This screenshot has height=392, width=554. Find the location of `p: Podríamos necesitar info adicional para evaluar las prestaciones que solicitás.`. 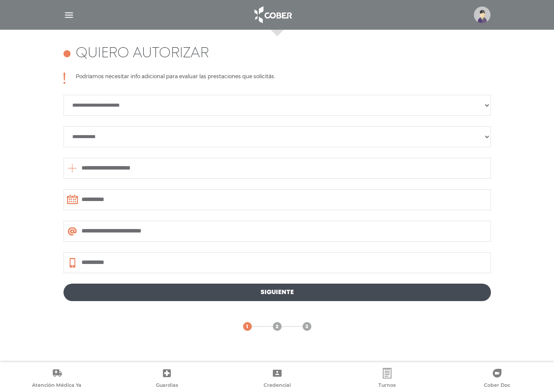

p: Podríamos necesitar info adicional para evaluar las prestaciones que solicitás. is located at coordinates (175, 78).